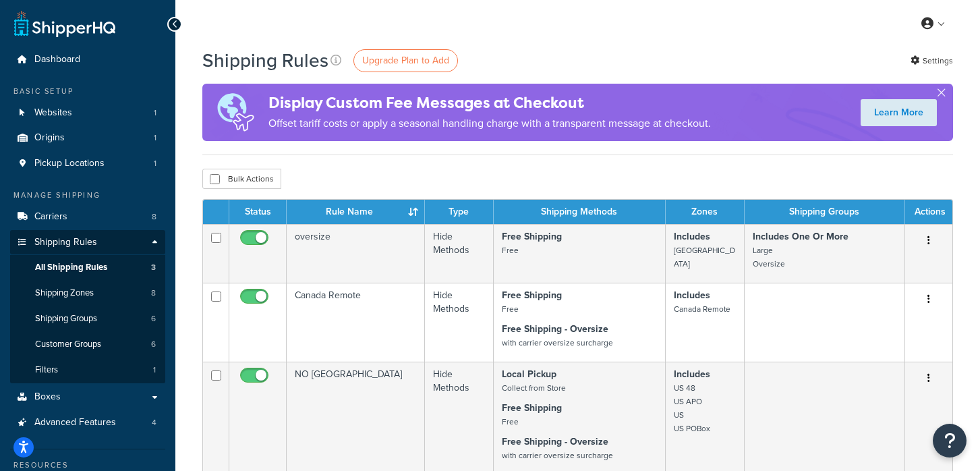 The width and height of the screenshot is (980, 471). I want to click on li: All Shipping Rules, so click(88, 268).